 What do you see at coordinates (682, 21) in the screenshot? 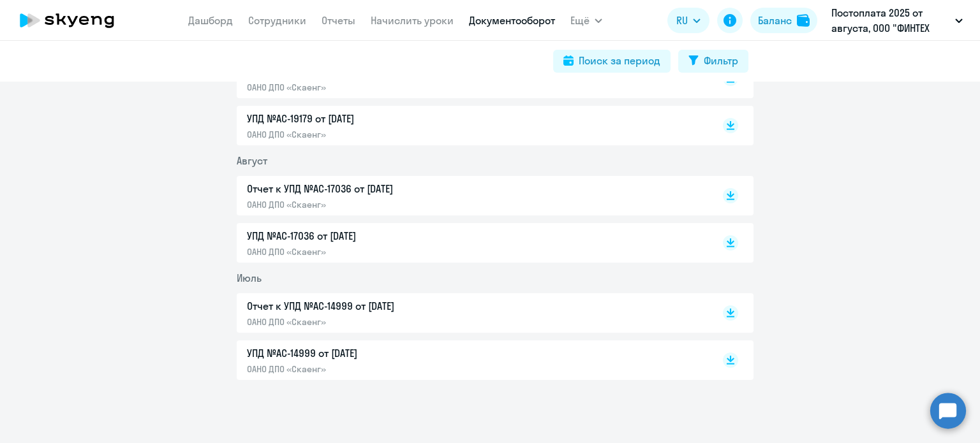
I see `span: RU` at bounding box center [682, 21].